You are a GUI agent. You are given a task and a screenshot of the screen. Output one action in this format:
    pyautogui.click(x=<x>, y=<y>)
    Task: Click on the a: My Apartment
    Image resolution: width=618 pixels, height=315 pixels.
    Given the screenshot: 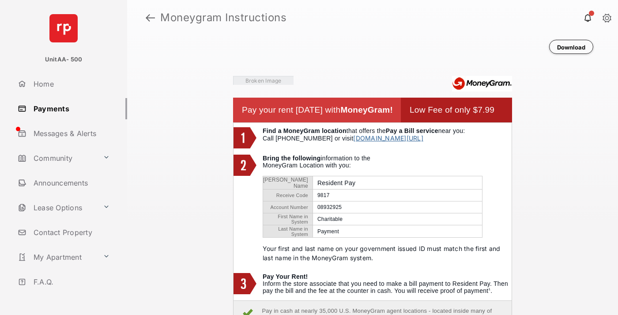 What is the action you would take?
    pyautogui.click(x=56, y=257)
    